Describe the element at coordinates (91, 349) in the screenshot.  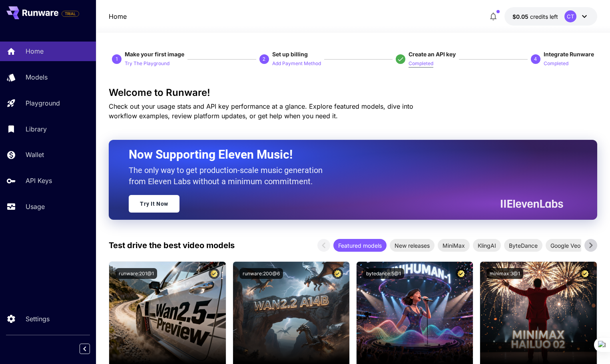
I see `div: Collapse sidebar` at that location.